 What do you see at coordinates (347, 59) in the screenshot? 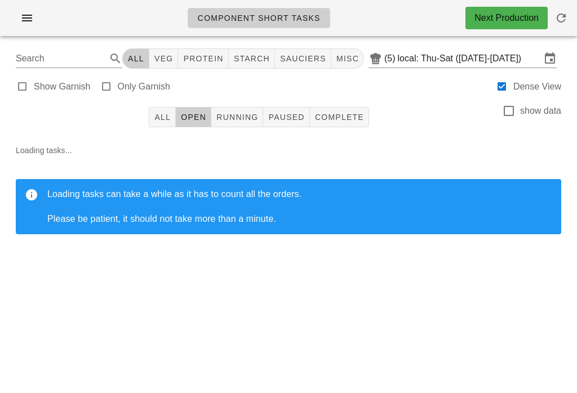
I see `span: misc` at bounding box center [347, 59].